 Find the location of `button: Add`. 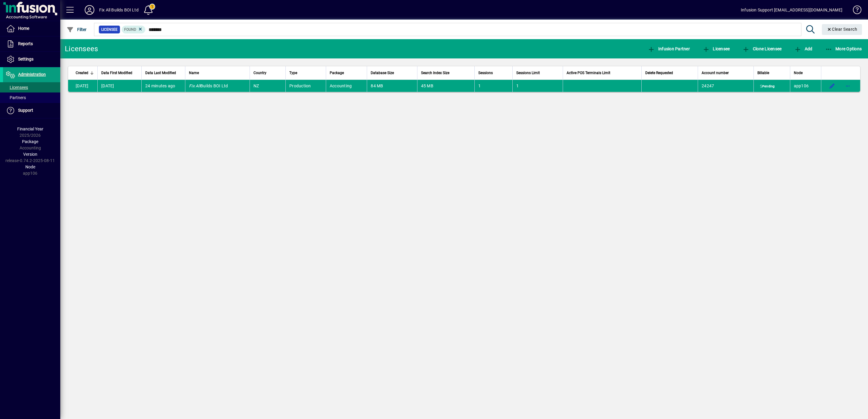

button: Add is located at coordinates (803, 49).